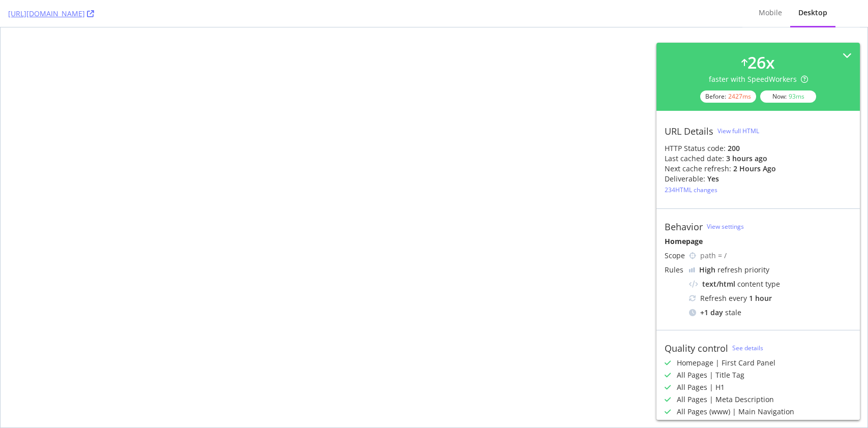  What do you see at coordinates (734, 270) in the screenshot?
I see `div: refresh priority` at bounding box center [734, 270].